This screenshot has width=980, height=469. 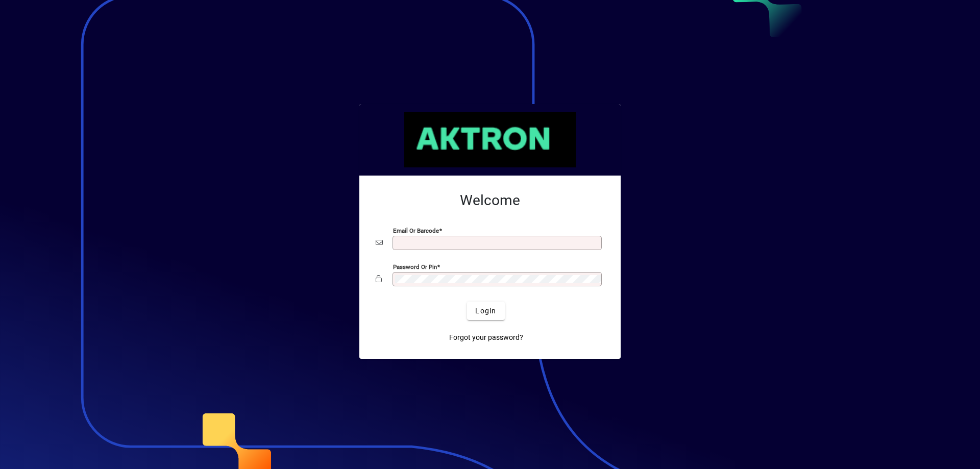 I want to click on span: Login, so click(x=485, y=311).